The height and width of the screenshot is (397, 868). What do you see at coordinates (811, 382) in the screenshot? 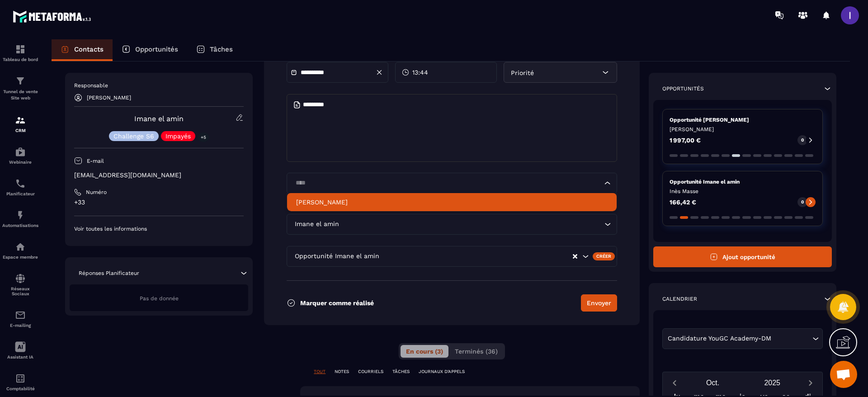
I see `button: Next month` at bounding box center [811, 382].